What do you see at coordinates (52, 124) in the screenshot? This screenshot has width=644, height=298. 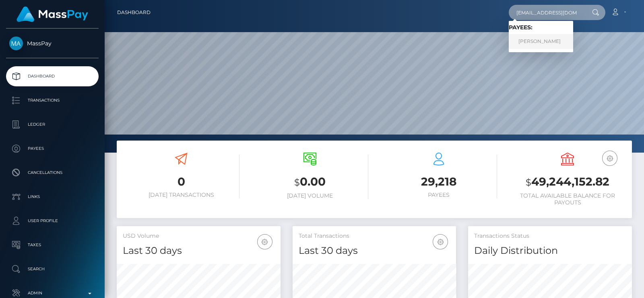 I see `a: Ledger` at bounding box center [52, 124].